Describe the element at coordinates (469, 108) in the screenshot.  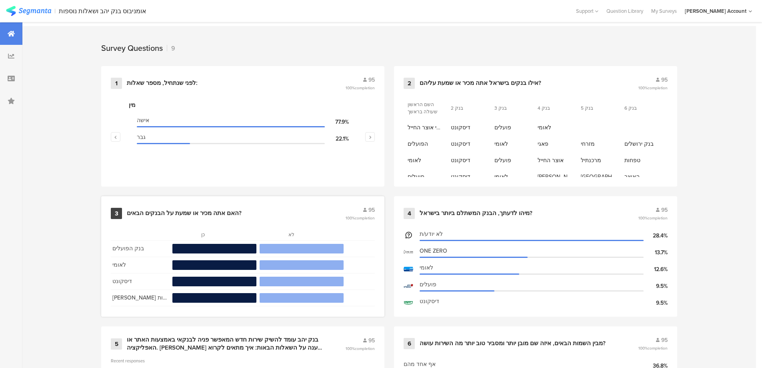
I see `section: בנק 2` at that location.